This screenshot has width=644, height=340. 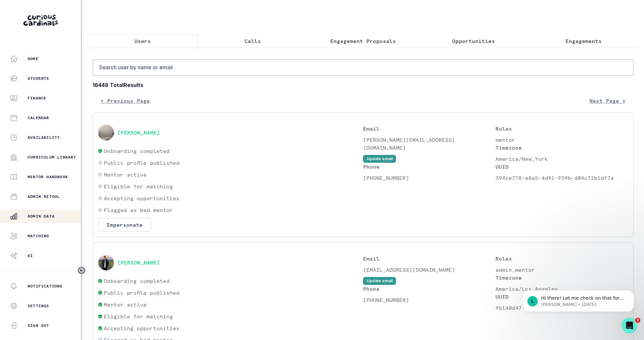 I want to click on img: Curious Cardinals Logo, so click(x=40, y=20).